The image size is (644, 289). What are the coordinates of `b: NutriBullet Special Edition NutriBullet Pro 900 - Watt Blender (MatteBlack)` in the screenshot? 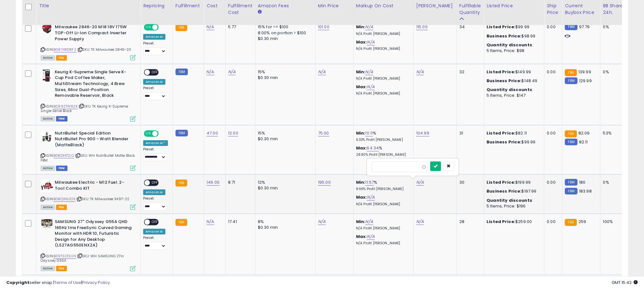 It's located at (93, 140).